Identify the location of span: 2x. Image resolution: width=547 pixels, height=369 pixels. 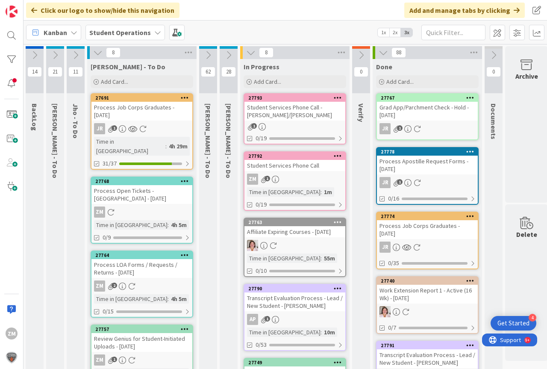
(395, 32).